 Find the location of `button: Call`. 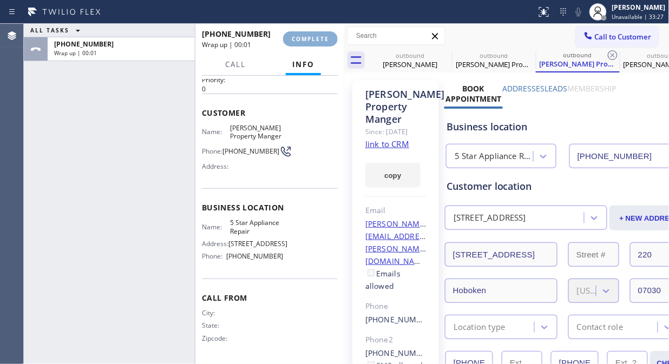

button: Call is located at coordinates (236, 64).